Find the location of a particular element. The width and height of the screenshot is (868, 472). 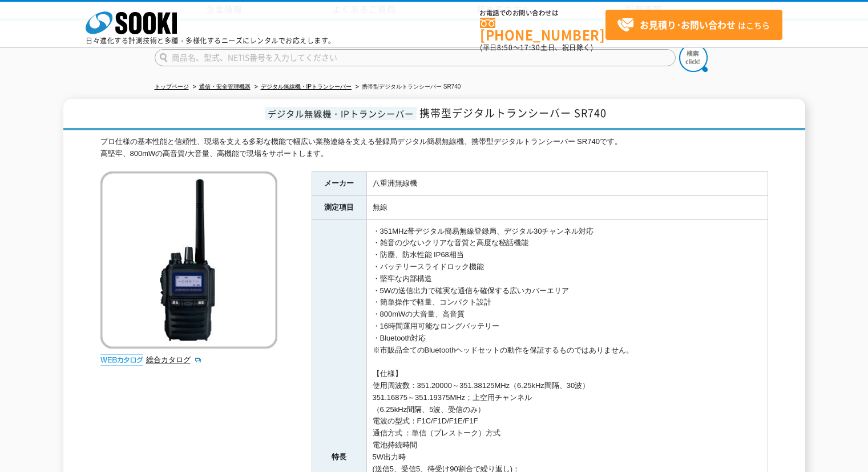

a: 総合カタログ is located at coordinates (174, 359).